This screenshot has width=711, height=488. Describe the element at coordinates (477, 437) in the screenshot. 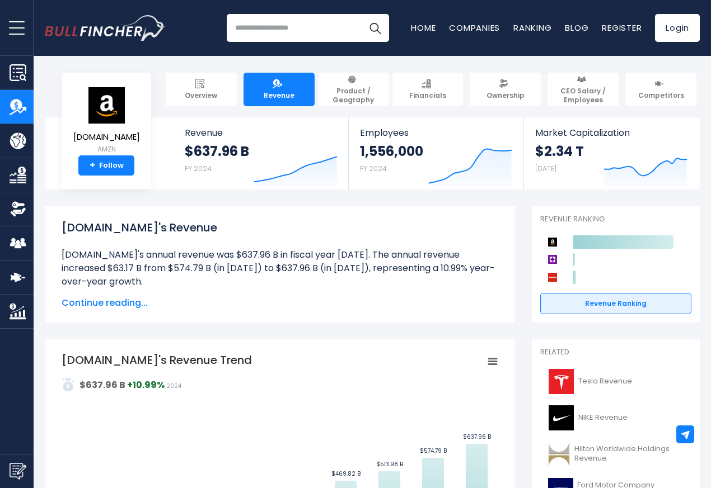

I see `text: $637.96 B` at that location.